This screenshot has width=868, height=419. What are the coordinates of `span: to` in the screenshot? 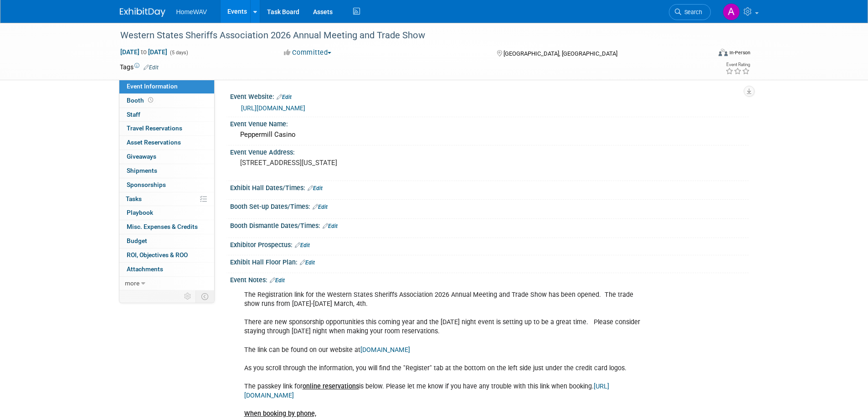 It's located at (144, 52).